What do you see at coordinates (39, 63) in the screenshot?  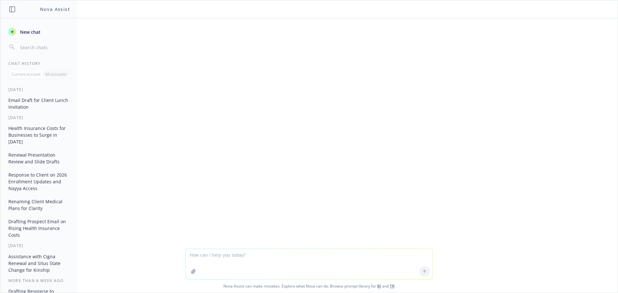 I see `div: Chat History` at bounding box center [39, 63].